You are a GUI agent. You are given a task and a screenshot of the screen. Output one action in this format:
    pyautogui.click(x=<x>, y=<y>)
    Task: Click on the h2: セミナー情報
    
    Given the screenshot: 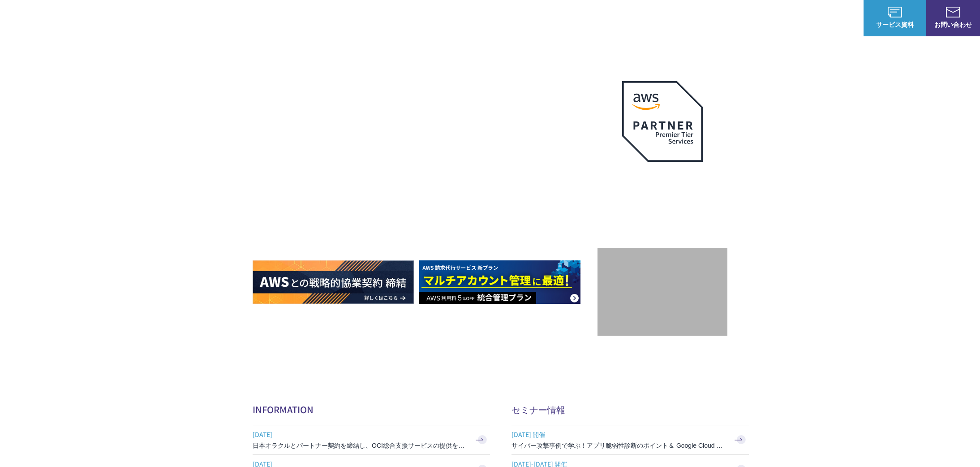 What is the action you would take?
    pyautogui.click(x=630, y=409)
    